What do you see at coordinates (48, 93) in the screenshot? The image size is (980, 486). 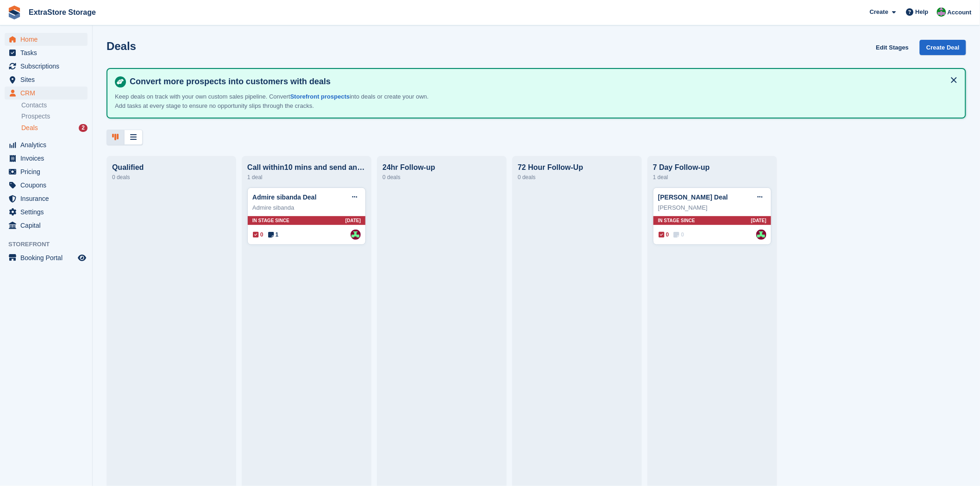 I see `span: CRM` at bounding box center [48, 93].